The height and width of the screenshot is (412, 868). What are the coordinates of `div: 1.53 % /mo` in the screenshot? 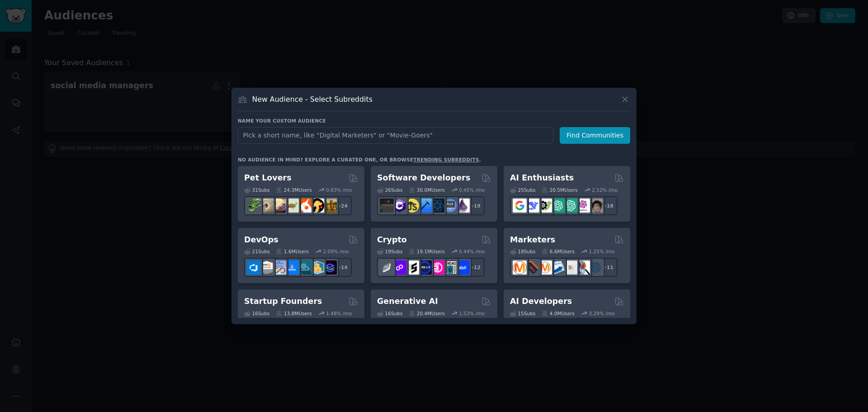 It's located at (471, 313).